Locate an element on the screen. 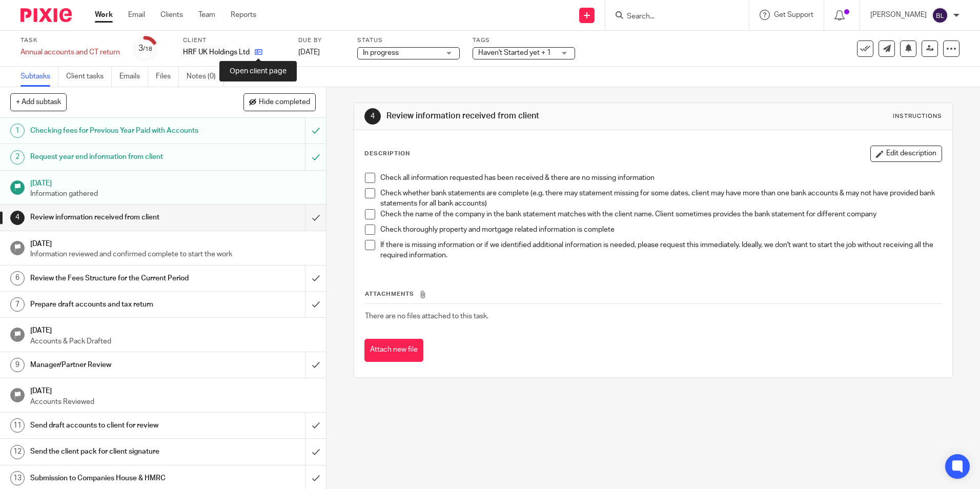 The width and height of the screenshot is (980, 489). p: Description is located at coordinates (387, 154).